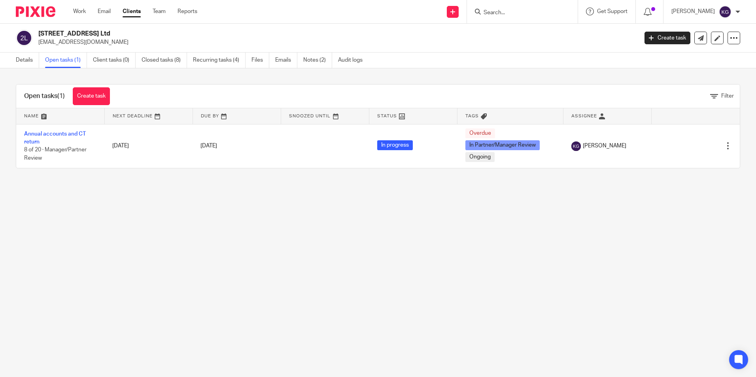 This screenshot has height=377, width=756. What do you see at coordinates (480, 157) in the screenshot?
I see `span: Ongoing` at bounding box center [480, 157].